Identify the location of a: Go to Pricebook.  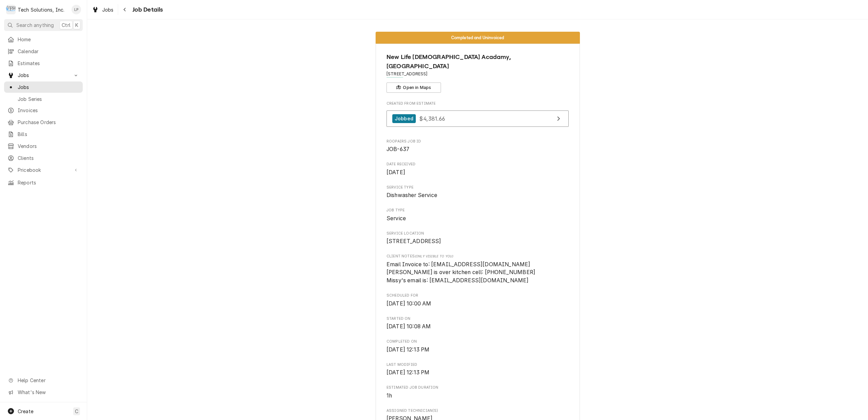
(43, 170).